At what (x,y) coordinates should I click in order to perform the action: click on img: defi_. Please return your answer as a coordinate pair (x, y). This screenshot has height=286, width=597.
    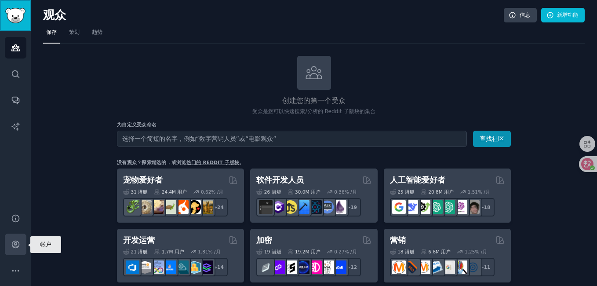
    Looking at the image, I should click on (339, 267).